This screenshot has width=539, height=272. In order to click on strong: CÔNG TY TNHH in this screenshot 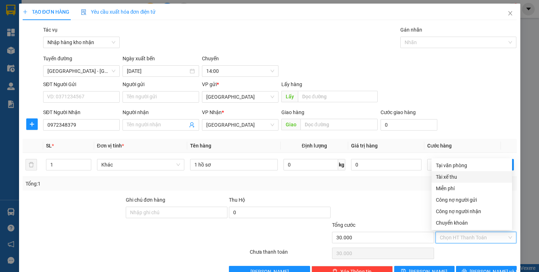, I will do `click(54, 7)`.